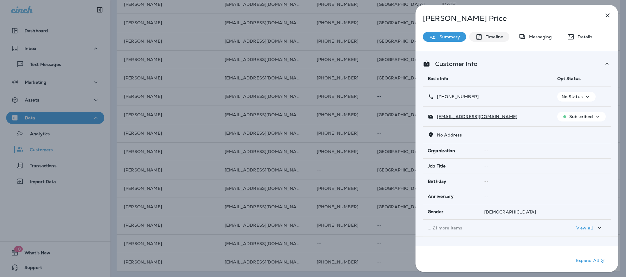 Image resolution: width=626 pixels, height=277 pixels. What do you see at coordinates (435, 212) in the screenshot?
I see `span: Gender` at bounding box center [435, 212].